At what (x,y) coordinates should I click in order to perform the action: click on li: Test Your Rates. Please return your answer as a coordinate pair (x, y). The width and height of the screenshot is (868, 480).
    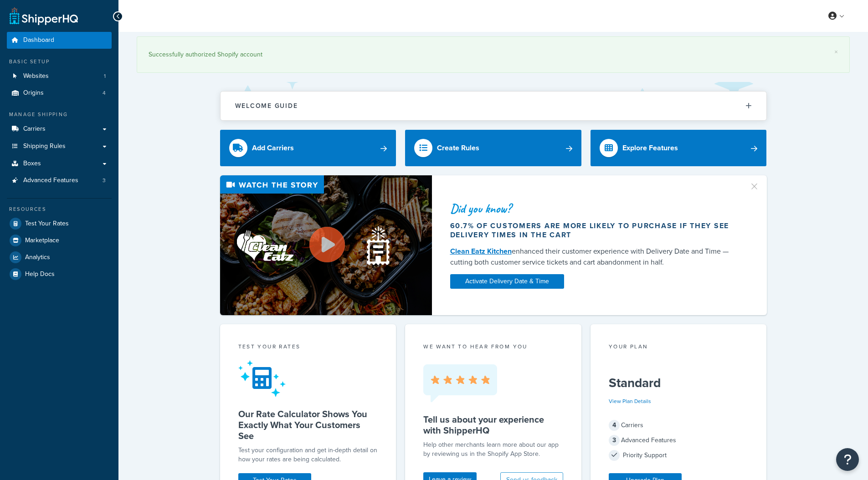
    Looking at the image, I should click on (59, 224).